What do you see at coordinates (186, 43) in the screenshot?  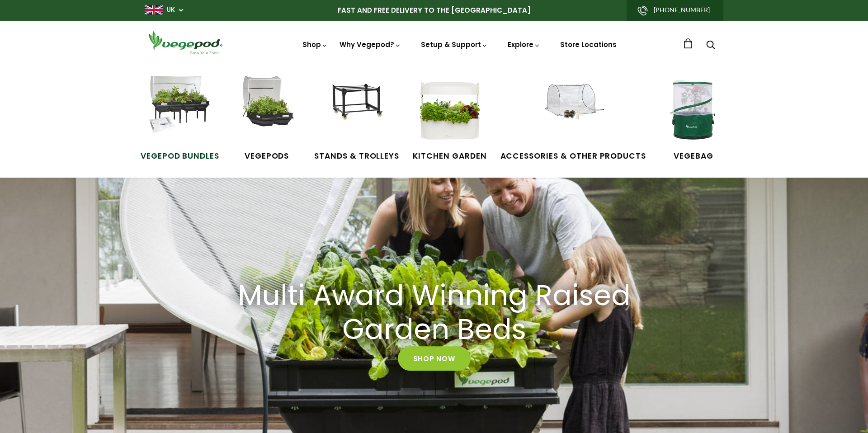 I see `img: Vegepod` at bounding box center [186, 43].